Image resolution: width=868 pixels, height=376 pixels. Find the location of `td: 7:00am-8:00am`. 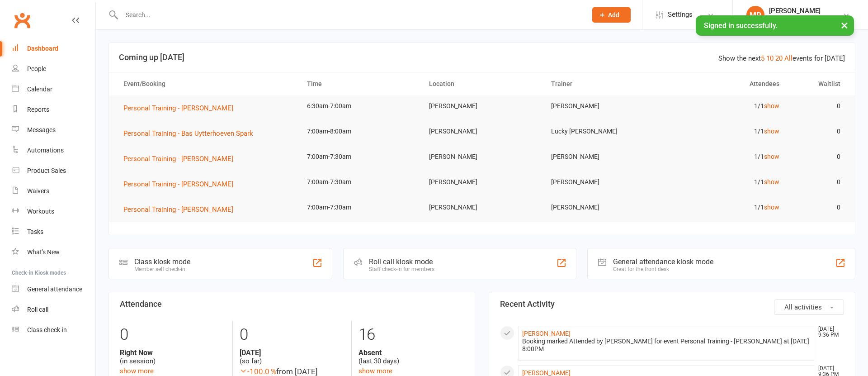

td: 7:00am-8:00am is located at coordinates (360, 132).